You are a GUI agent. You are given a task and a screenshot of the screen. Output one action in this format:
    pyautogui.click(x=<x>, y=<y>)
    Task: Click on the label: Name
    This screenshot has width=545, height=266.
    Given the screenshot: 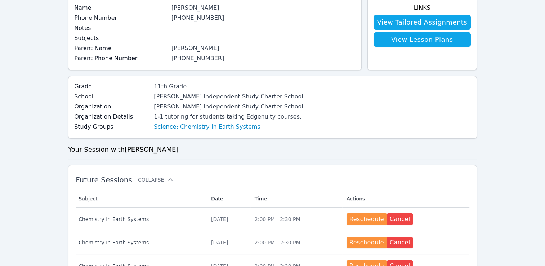 What is the action you would take?
    pyautogui.click(x=120, y=8)
    